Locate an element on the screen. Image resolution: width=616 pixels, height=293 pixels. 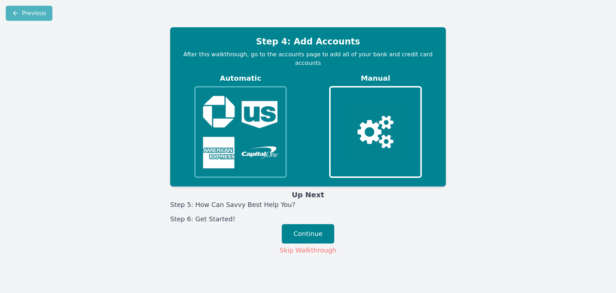
li: Step 5: How Can Savvy Best Help You? is located at coordinates (308, 205).